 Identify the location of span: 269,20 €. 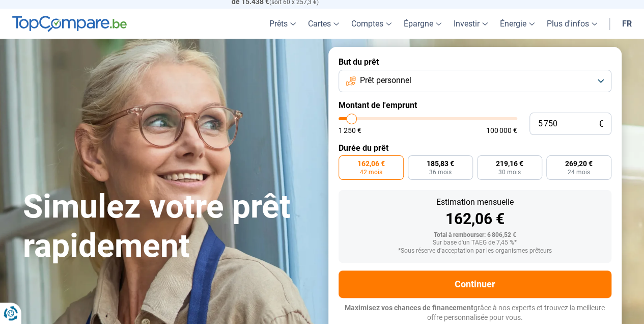
(579, 164).